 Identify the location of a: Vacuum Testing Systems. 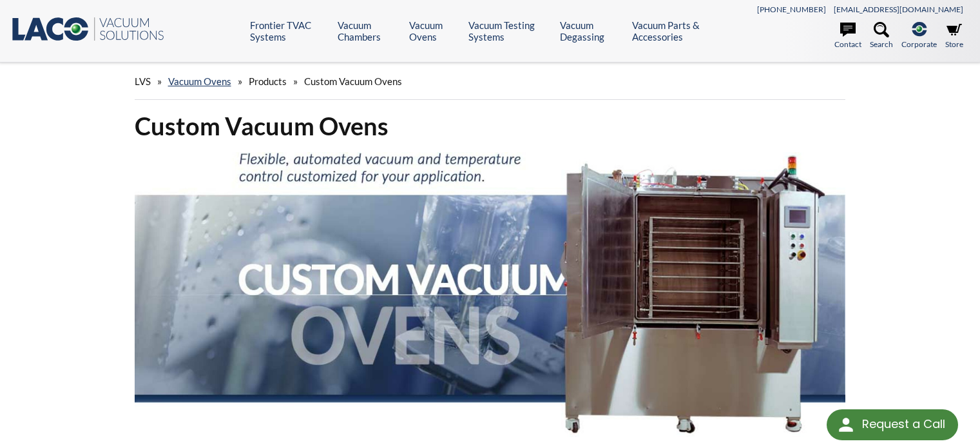
(509, 31).